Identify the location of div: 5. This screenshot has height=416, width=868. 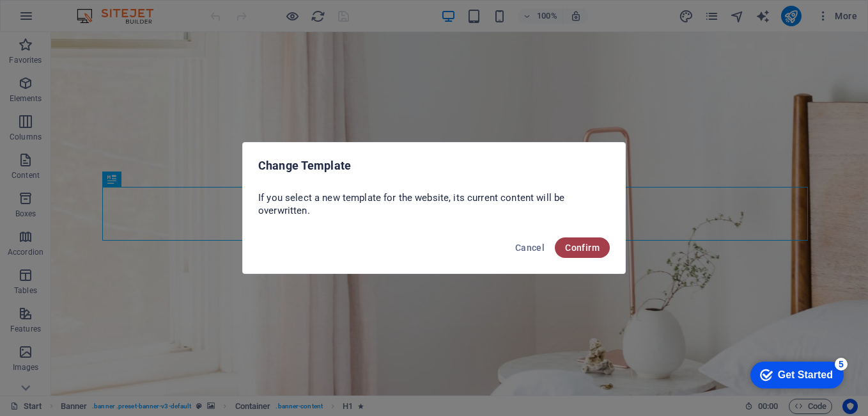
(101, 9).